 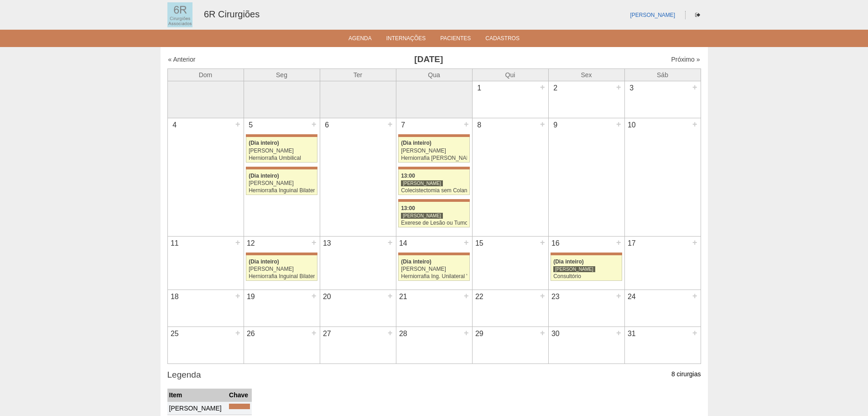 I want to click on th: Dom, so click(x=205, y=75).